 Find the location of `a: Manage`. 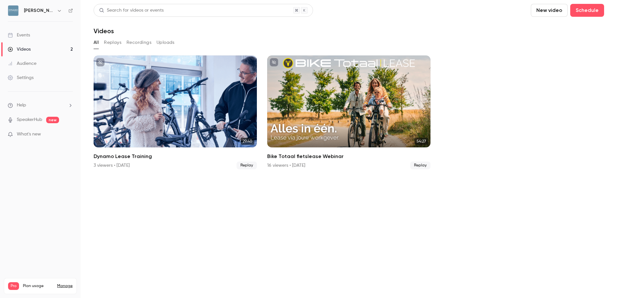

a: Manage is located at coordinates (65, 286).